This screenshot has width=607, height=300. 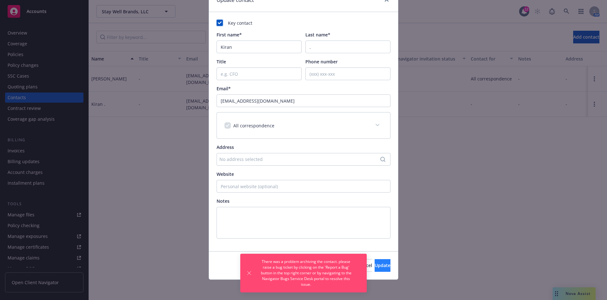 What do you see at coordinates (259, 47) in the screenshot?
I see `input: First Name` at bounding box center [259, 47].